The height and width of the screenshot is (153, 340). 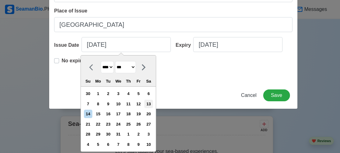 What do you see at coordinates (108, 93) in the screenshot?
I see `div: Choose Tuesday, May 2nd, 2023` at bounding box center [108, 93].